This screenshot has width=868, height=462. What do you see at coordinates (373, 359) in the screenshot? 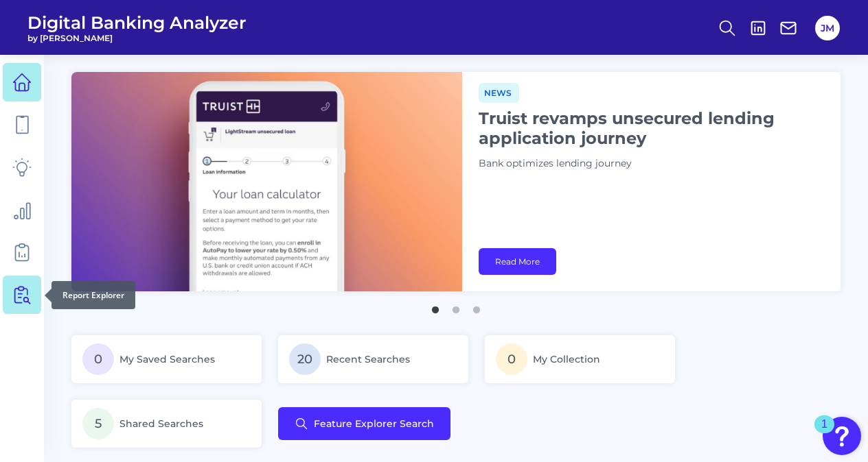
I see `a: 20Recent Searches` at bounding box center [373, 359].